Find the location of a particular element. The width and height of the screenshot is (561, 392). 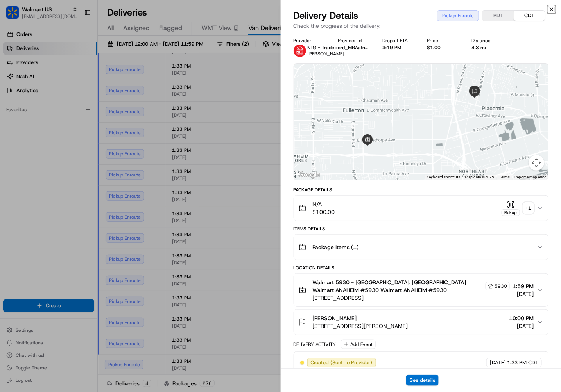

button: PDT is located at coordinates (498, 15).